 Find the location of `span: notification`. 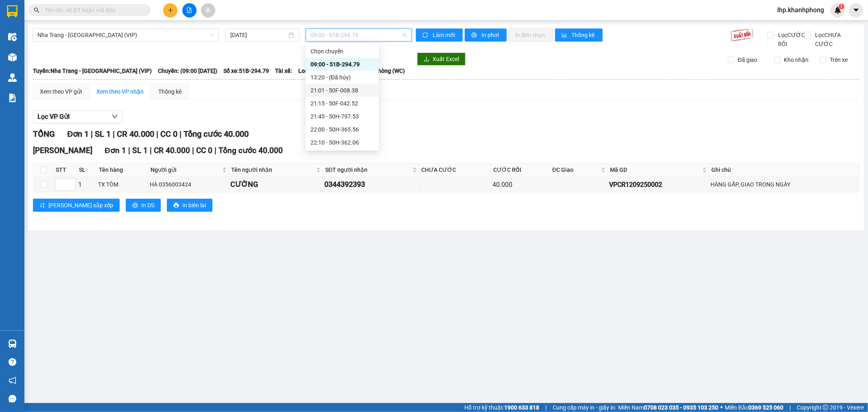

span: notification is located at coordinates (12, 381).